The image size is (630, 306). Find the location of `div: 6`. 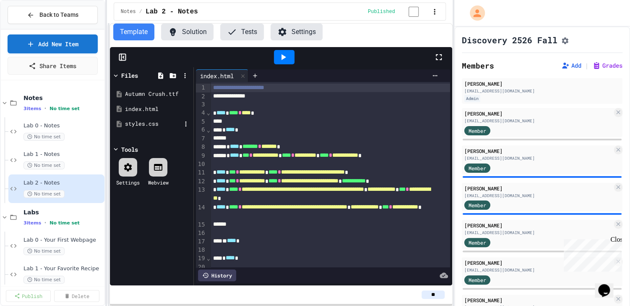

div: 6 is located at coordinates (201, 130).